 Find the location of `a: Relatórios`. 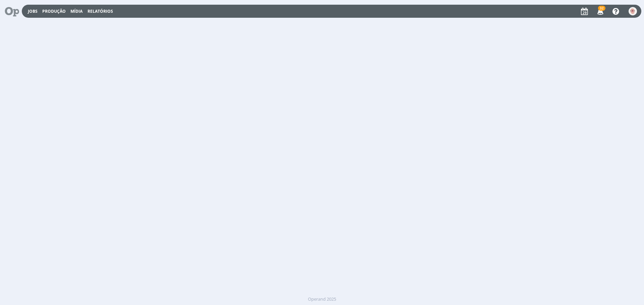

a: Relatórios is located at coordinates (100, 11).